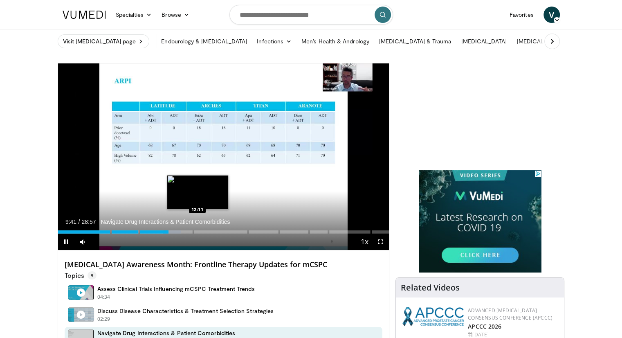 The width and height of the screenshot is (622, 338). Describe the element at coordinates (311, 15) in the screenshot. I see `input: Search topics, interventions` at that location.